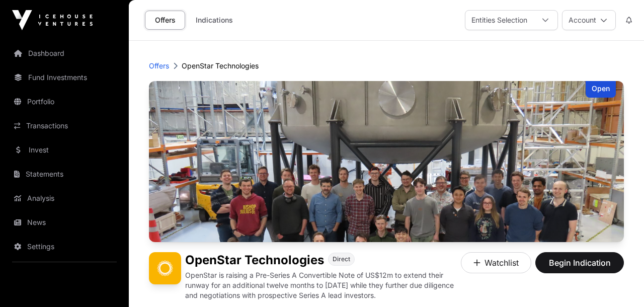  I want to click on a: Invest, so click(64, 150).